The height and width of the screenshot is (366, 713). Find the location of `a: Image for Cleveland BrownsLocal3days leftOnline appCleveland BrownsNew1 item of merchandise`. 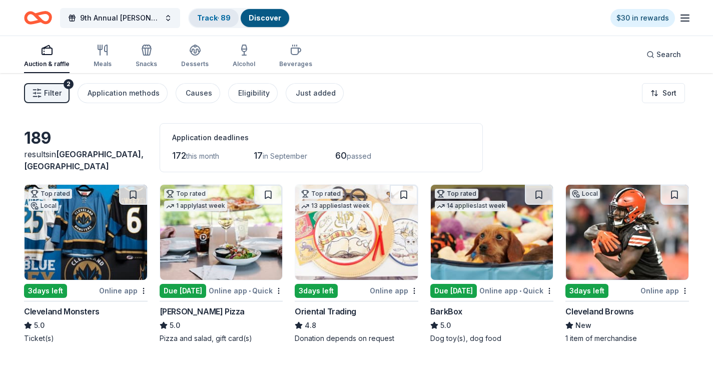

a: Image for Cleveland BrownsLocal3days leftOnline appCleveland BrownsNew1 item of merchandise is located at coordinates (627, 264).